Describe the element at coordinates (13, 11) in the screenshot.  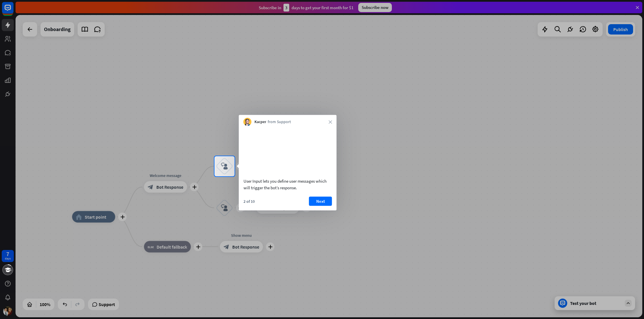
I see `button: Open LiveChat chat widget` at that location.